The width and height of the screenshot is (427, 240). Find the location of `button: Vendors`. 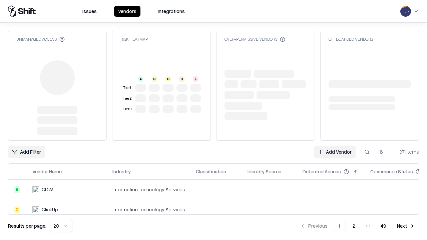

button: Vendors is located at coordinates (127, 11).